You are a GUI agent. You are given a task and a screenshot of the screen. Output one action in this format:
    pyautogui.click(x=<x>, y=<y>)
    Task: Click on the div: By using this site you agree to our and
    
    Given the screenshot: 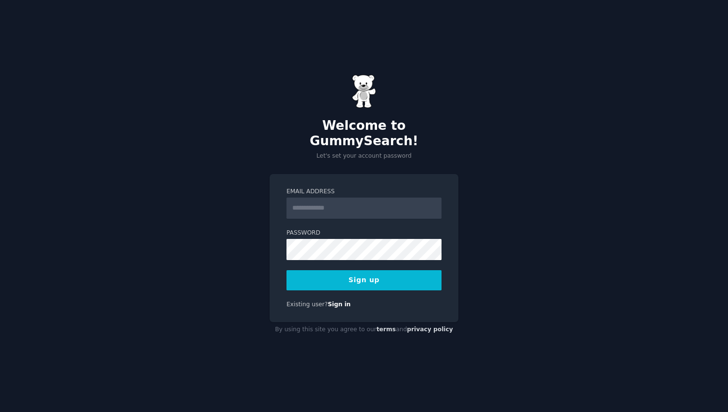 What is the action you would take?
    pyautogui.click(x=364, y=330)
    